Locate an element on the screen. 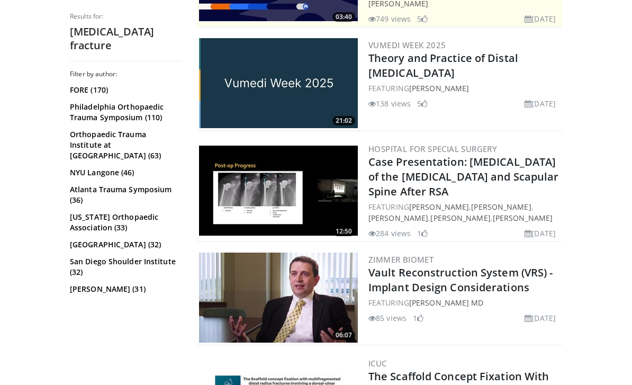 This screenshot has height=385, width=632. span: 12:50 is located at coordinates (344, 231).